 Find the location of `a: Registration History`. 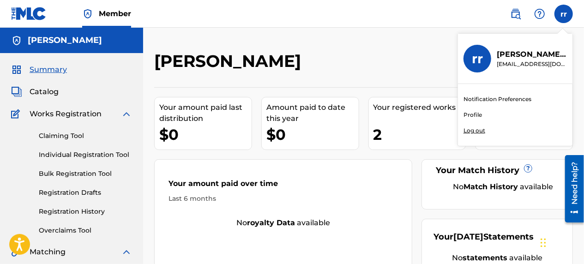

a: Registration History is located at coordinates (85, 212).